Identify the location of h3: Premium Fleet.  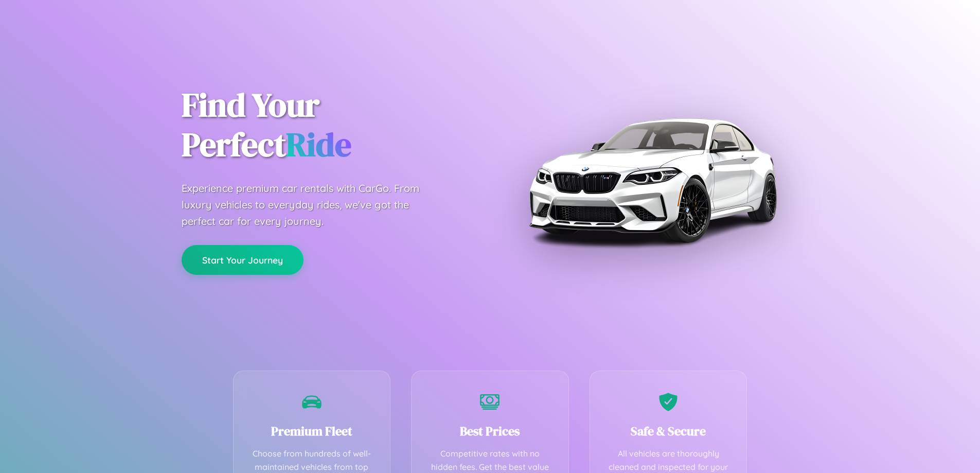
(312, 431).